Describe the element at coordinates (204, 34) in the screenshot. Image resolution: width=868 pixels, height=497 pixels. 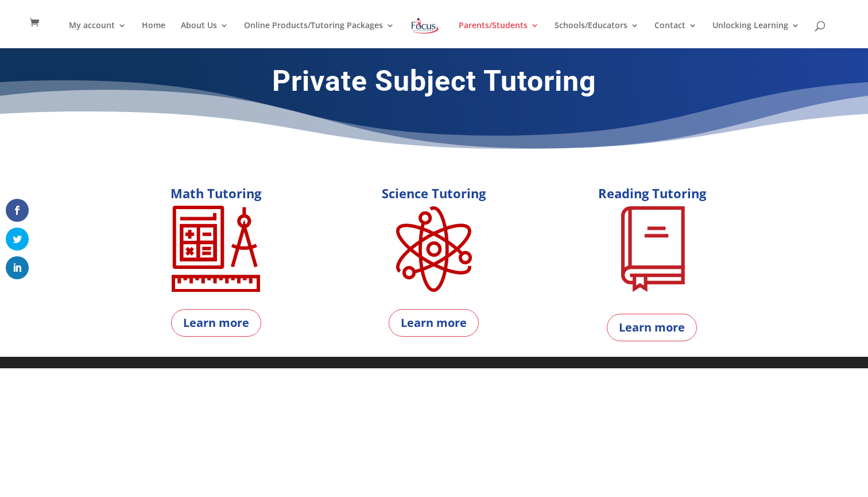
I see `a: About Us` at that location.